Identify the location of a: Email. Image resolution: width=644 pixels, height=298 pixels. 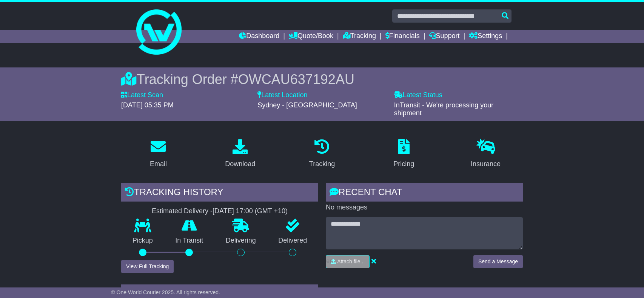
(158, 154).